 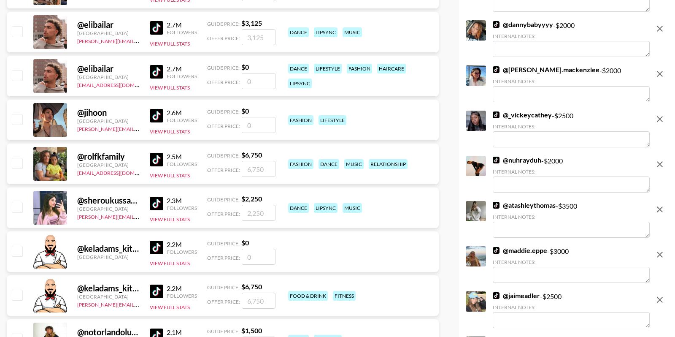 I want to click on div: - $ 3000, so click(x=571, y=264).